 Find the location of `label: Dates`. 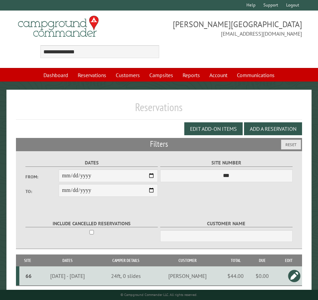

label: Dates is located at coordinates (92, 163).